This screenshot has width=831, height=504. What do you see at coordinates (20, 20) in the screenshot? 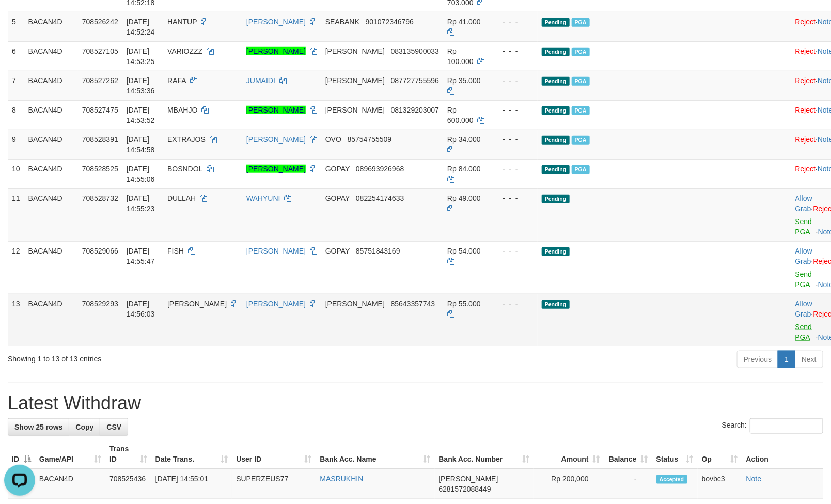
I see `button: Open LiveChat chat widget` at bounding box center [20, 20].